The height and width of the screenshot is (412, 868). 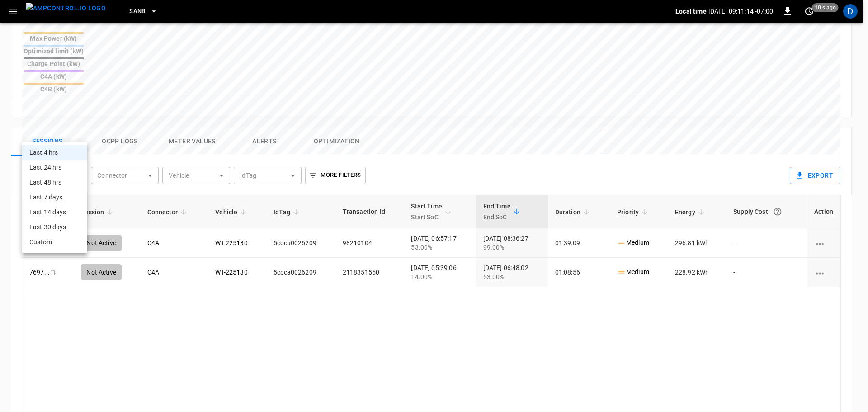 I want to click on li: Last 14 days, so click(x=55, y=212).